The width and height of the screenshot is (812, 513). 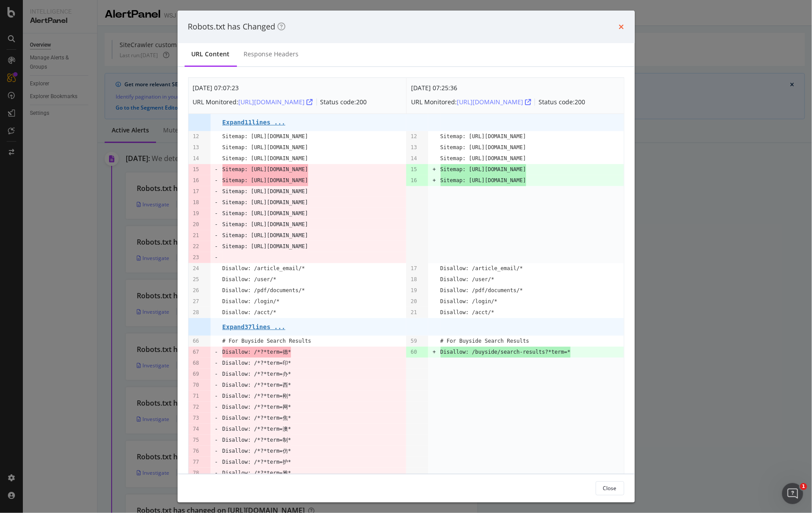 What do you see at coordinates (196, 268) in the screenshot?
I see `pre: 24` at bounding box center [196, 268].